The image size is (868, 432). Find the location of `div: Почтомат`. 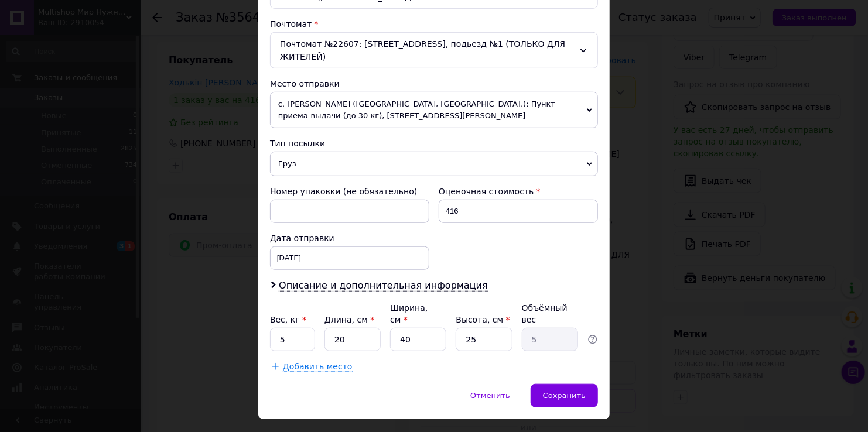

div: Почтомат is located at coordinates (434, 24).